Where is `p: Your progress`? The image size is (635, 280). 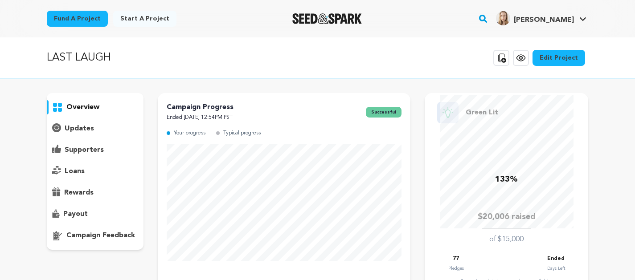 p: Your progress is located at coordinates (189, 133).